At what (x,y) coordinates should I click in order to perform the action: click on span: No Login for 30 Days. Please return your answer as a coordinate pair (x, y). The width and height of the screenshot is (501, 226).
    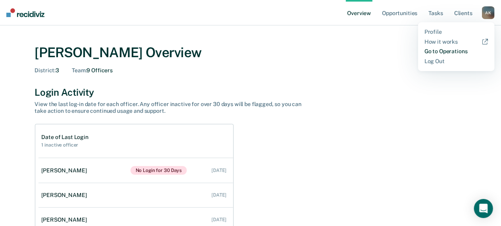
    Looking at the image, I should click on (159, 170).